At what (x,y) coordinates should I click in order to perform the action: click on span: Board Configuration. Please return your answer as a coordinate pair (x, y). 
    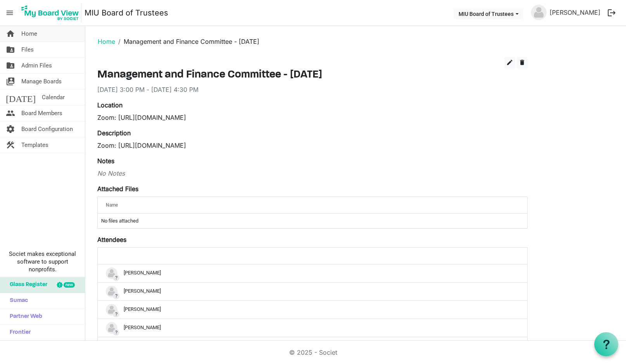
    Looking at the image, I should click on (47, 129).